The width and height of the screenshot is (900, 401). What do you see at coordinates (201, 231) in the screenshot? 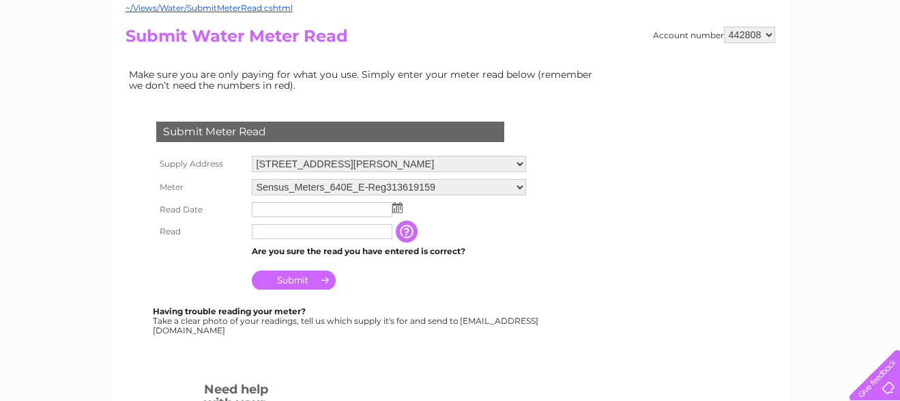
I see `th: Read` at bounding box center [201, 231].